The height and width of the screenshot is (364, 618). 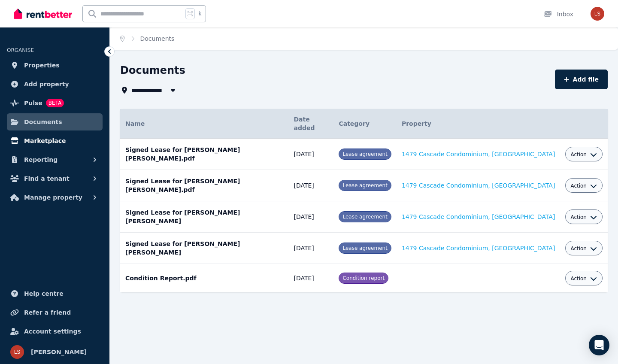 What do you see at coordinates (43, 13) in the screenshot?
I see `img: RentBetter` at bounding box center [43, 13].